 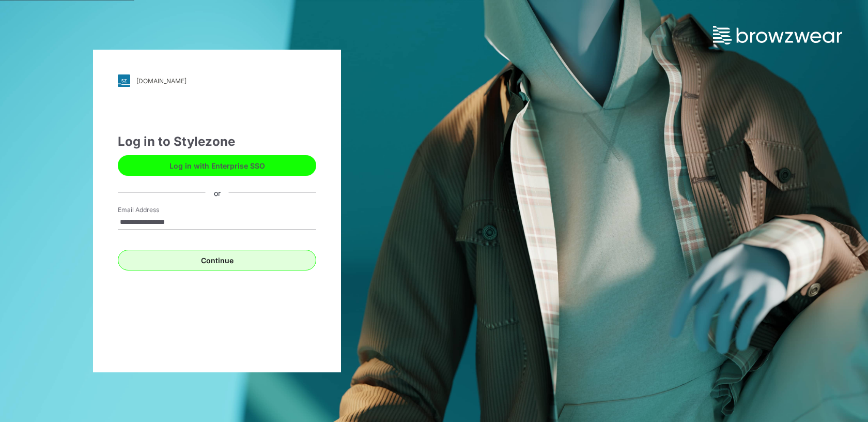 What do you see at coordinates (124, 81) in the screenshot?
I see `img: svg+xml;base64,PHN2ZyB3aWR0aD0iMjgiIGhlaWdodD0iMjgiIHZpZXdCb3g9IjAgMCAyOCAyOCIgZmlsbD0ibm9uZSIgeG...` at bounding box center [124, 81].